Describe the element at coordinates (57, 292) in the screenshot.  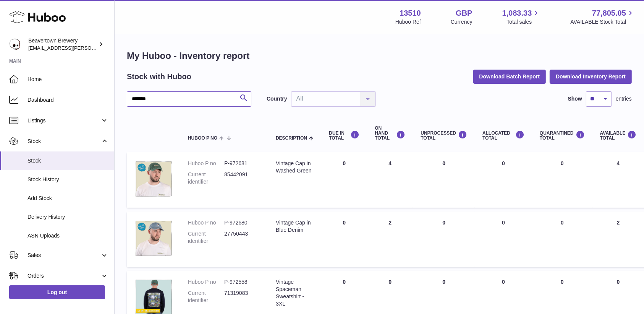
I see `a: Log out` at that location.